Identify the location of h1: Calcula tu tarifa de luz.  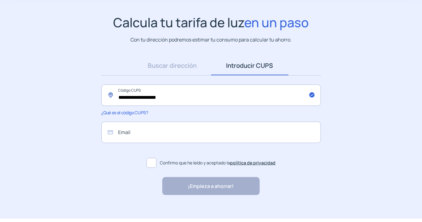
(211, 26).